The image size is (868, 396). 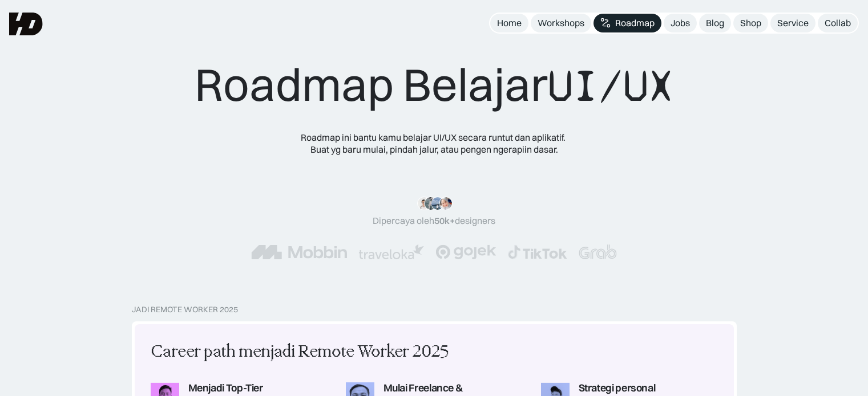 I want to click on a: Workshops, so click(x=561, y=23).